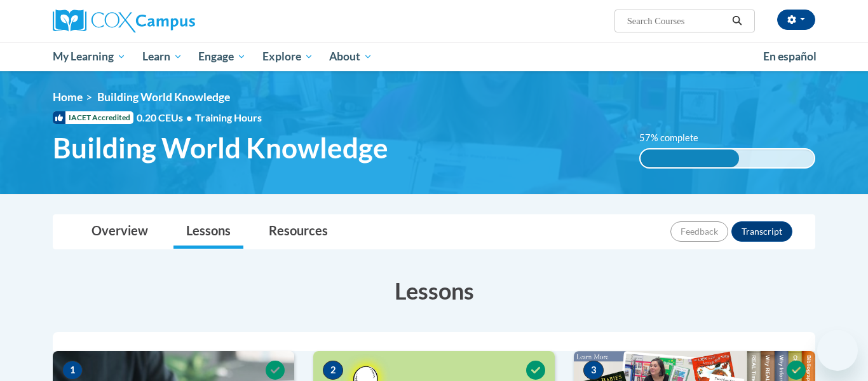 Image resolution: width=868 pixels, height=381 pixels. I want to click on span: Learn, so click(162, 56).